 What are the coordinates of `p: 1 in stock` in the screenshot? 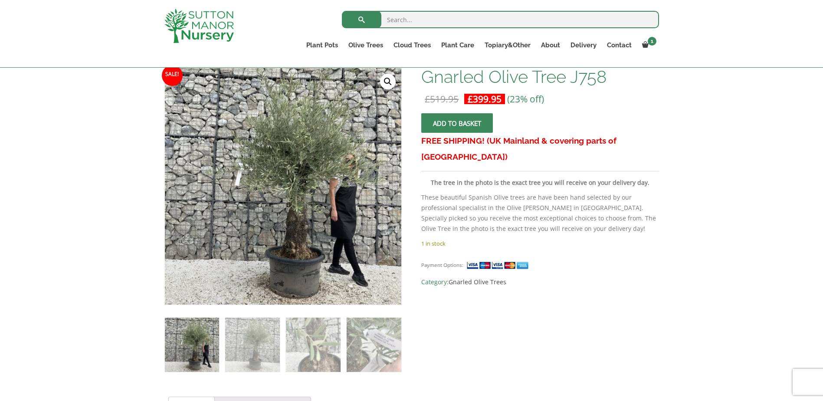 It's located at (540, 243).